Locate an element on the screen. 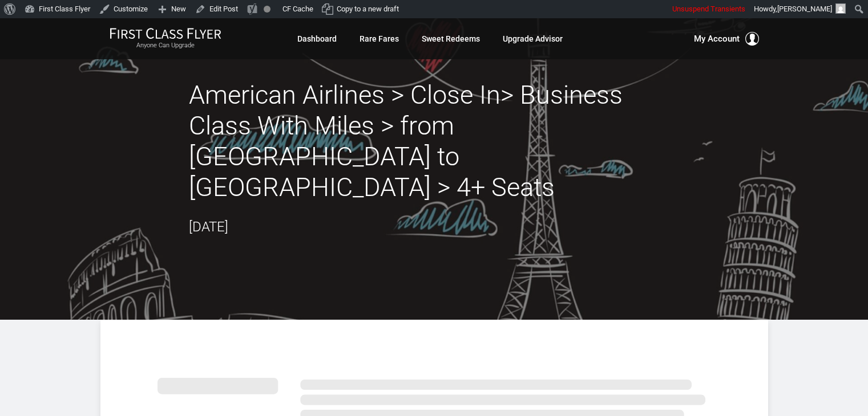  span: Unsuspend Transients is located at coordinates (708, 9).